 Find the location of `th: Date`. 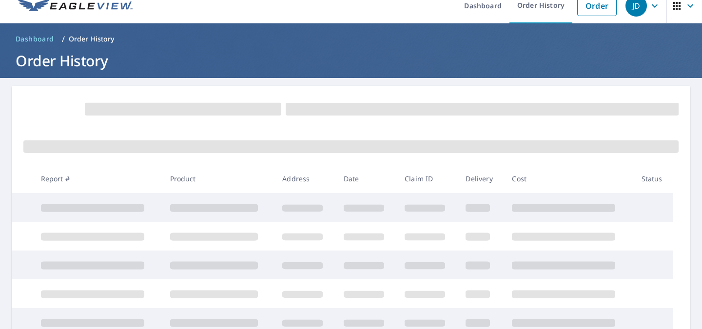

th: Date is located at coordinates (366, 178).